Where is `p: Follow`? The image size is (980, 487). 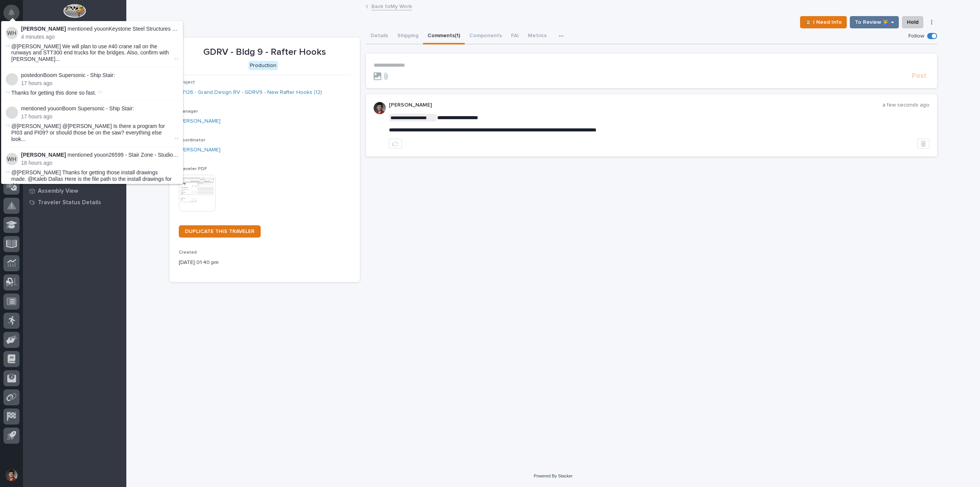 p: Follow is located at coordinates (916, 36).